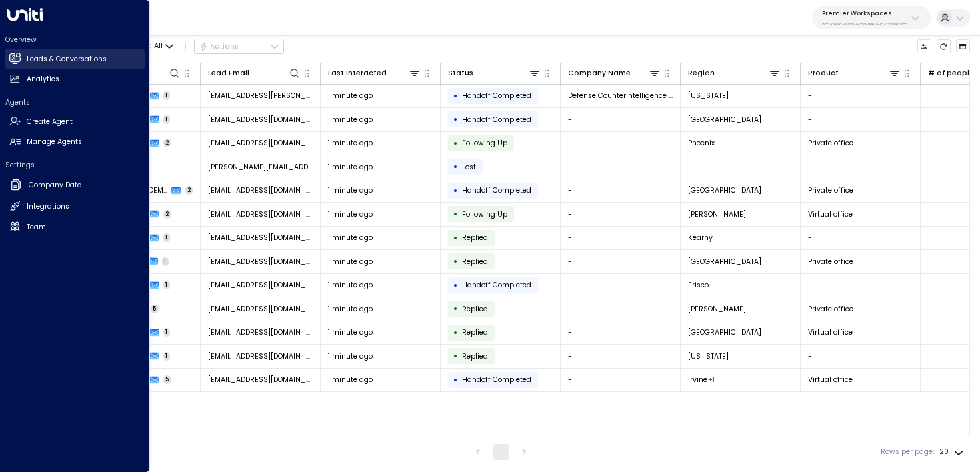 The width and height of the screenshot is (980, 472). I want to click on div: Newport Beach, so click(712, 379).